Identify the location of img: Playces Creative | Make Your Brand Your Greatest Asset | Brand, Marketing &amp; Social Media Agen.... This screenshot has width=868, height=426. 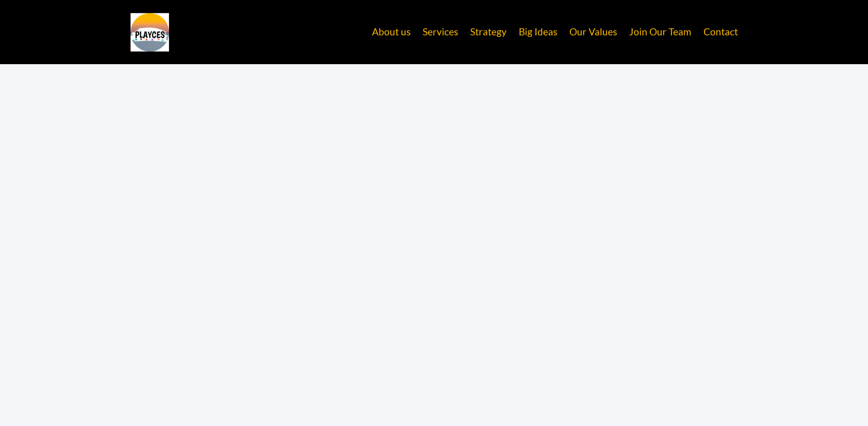
(150, 32).